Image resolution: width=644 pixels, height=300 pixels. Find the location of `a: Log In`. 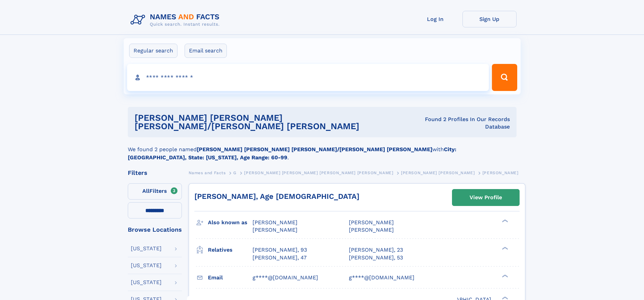

a: Log In is located at coordinates (435, 19).